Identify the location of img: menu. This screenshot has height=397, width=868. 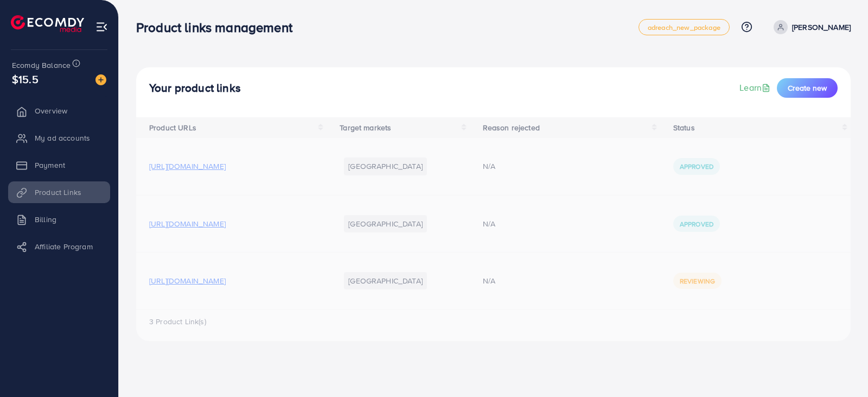
(101, 26).